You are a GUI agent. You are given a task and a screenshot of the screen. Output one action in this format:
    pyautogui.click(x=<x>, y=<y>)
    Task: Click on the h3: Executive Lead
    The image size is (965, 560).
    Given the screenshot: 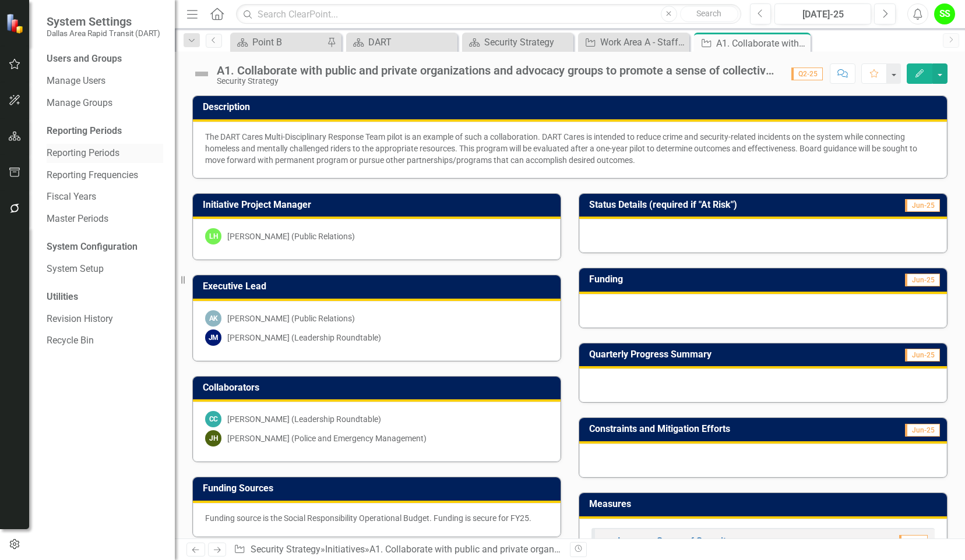 What is the action you would take?
    pyautogui.click(x=379, y=287)
    